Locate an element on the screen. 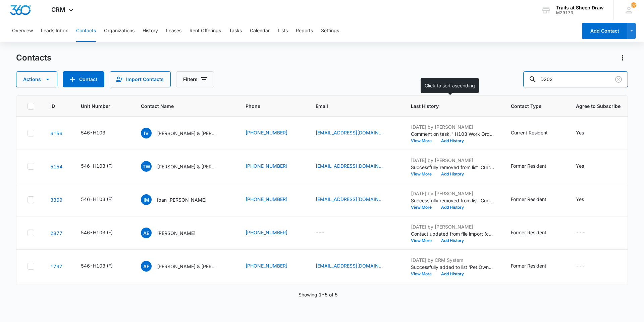 The width and height of the screenshot is (644, 322). div: Email - - Select to Edit Field is located at coordinates (326, 233).